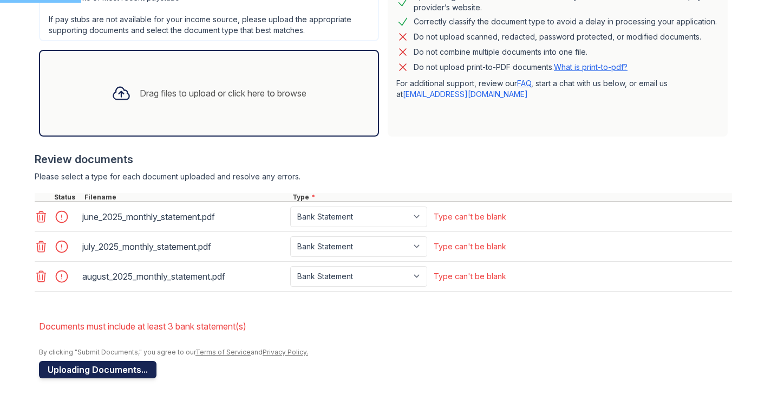 The height and width of the screenshot is (400, 771). I want to click on div: Type, so click(511, 197).